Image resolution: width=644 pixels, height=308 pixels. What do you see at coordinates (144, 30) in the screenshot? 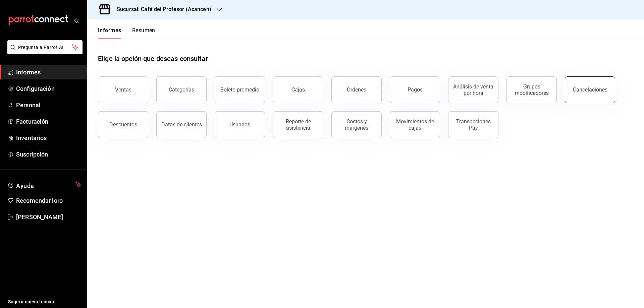
I see `font: Resumen` at bounding box center [144, 30].